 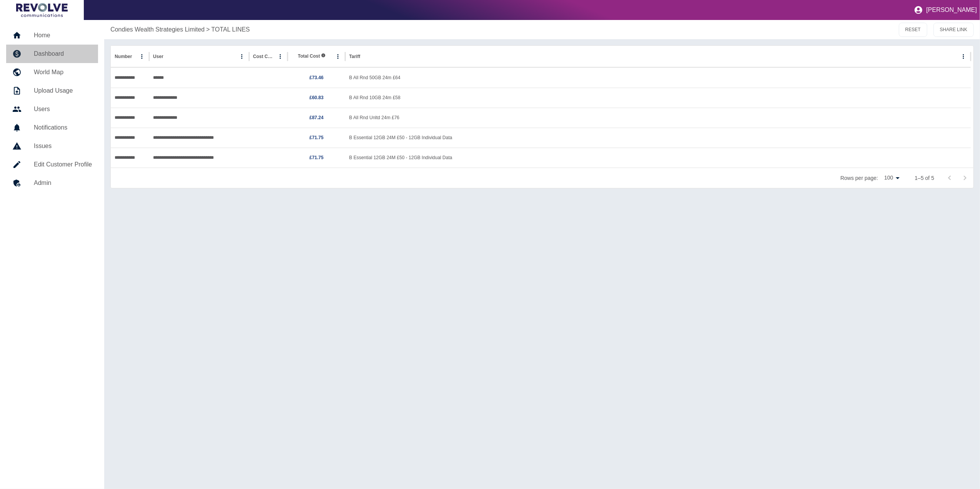 I want to click on a: Users, so click(x=52, y=109).